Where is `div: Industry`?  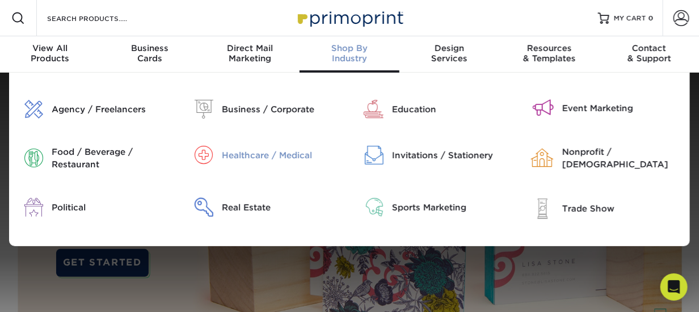 div: Industry is located at coordinates (350, 53).